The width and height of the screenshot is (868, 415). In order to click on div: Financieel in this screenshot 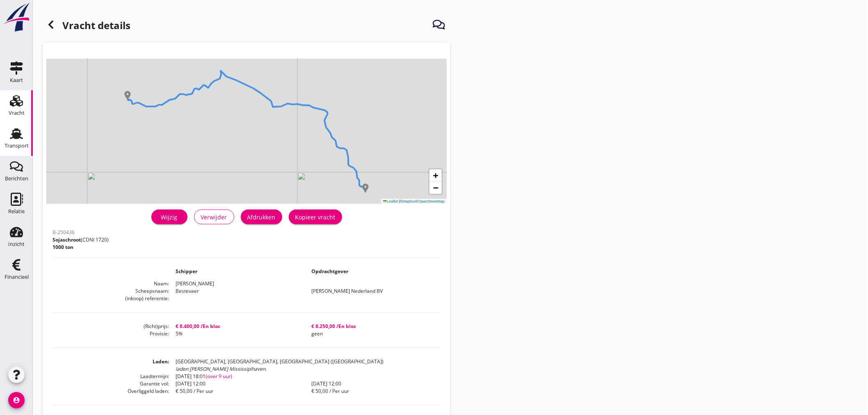, I will do `click(16, 276)`.